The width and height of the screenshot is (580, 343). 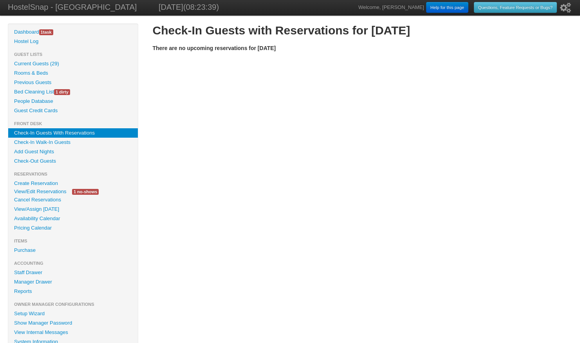 I want to click on a: Check-In Walk-In Guests, so click(x=73, y=142).